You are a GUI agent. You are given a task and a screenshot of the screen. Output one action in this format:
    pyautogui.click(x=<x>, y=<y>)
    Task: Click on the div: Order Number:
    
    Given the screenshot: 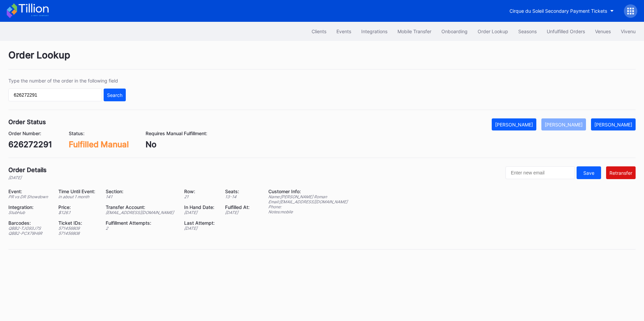 What is the action you would take?
    pyautogui.click(x=30, y=133)
    